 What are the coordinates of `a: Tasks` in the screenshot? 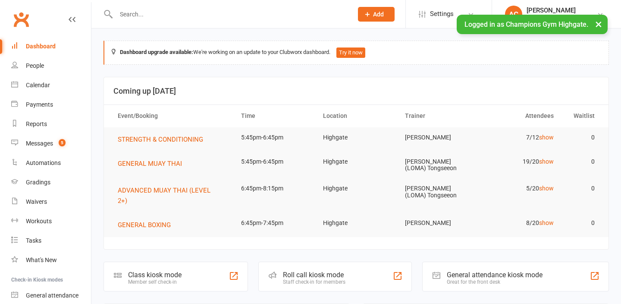 It's located at (51, 240).